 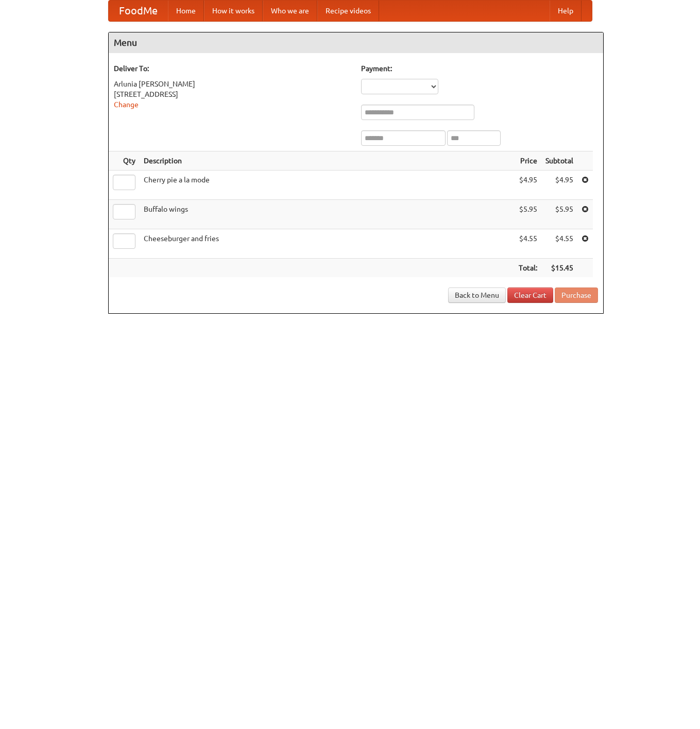 What do you see at coordinates (559, 268) in the screenshot?
I see `th: $15.45` at bounding box center [559, 268].